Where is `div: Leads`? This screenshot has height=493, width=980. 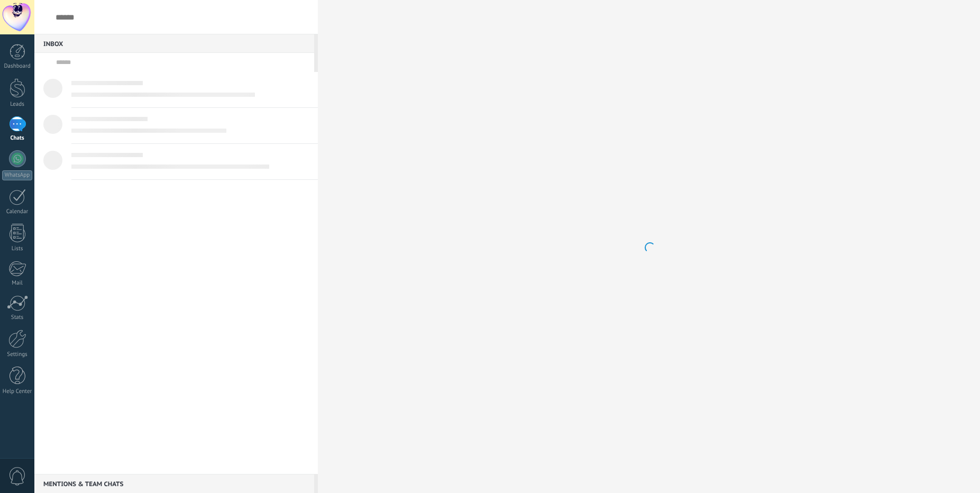 div: Leads is located at coordinates (18, 105).